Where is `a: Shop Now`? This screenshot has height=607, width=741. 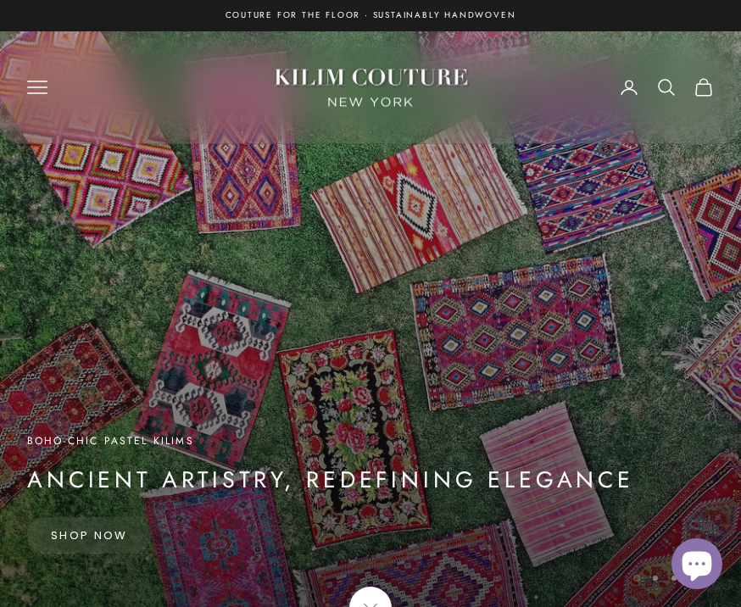
a: Shop Now is located at coordinates (89, 535).